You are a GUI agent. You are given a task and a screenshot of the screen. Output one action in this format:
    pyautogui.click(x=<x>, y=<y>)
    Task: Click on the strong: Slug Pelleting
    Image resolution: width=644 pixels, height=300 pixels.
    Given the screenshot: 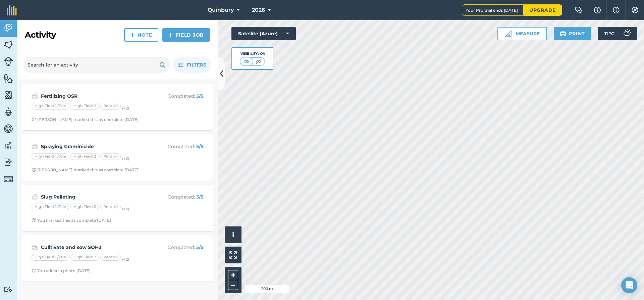 What is the action you would take?
    pyautogui.click(x=94, y=197)
    